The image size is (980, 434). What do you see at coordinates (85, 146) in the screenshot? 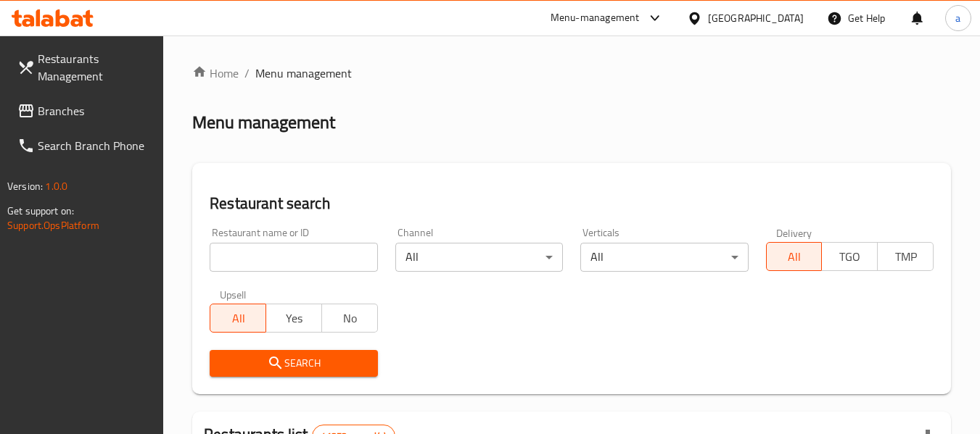
I see `a: Search Branch Phone` at bounding box center [85, 146].